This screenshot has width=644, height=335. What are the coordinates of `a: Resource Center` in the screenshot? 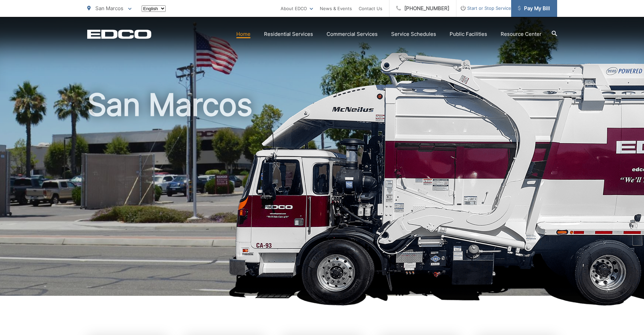 It's located at (521, 34).